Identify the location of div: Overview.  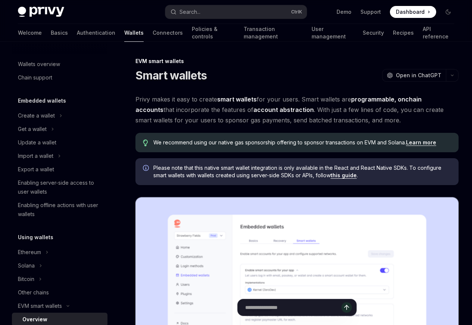
(35, 319).